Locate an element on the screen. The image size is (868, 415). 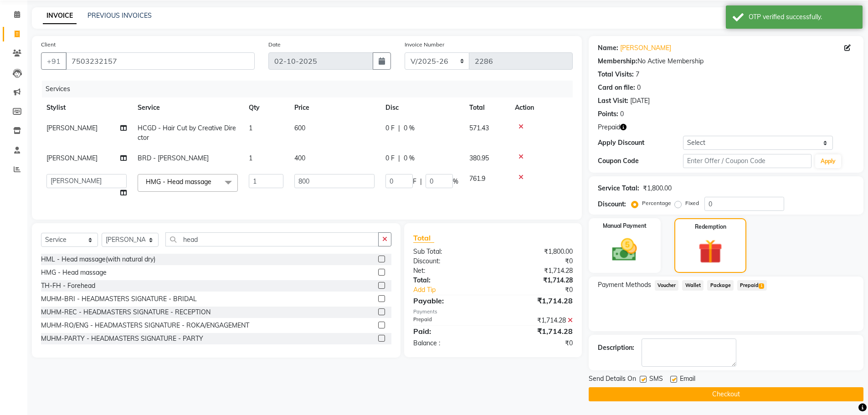
label: Invoice Number is located at coordinates (424, 45).